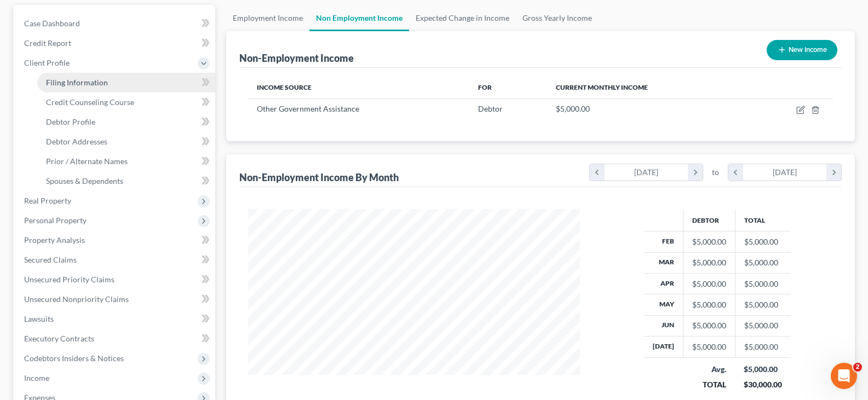  I want to click on a: Unsecured Nonpriority Claims, so click(115, 299).